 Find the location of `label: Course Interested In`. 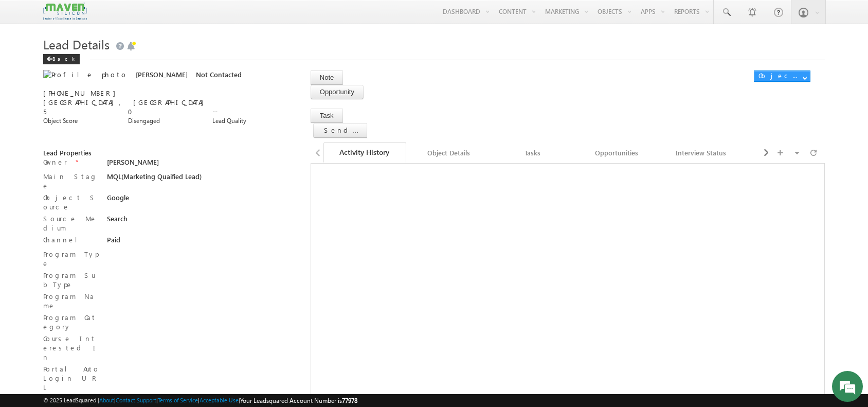

label: Course Interested In is located at coordinates (72, 348).